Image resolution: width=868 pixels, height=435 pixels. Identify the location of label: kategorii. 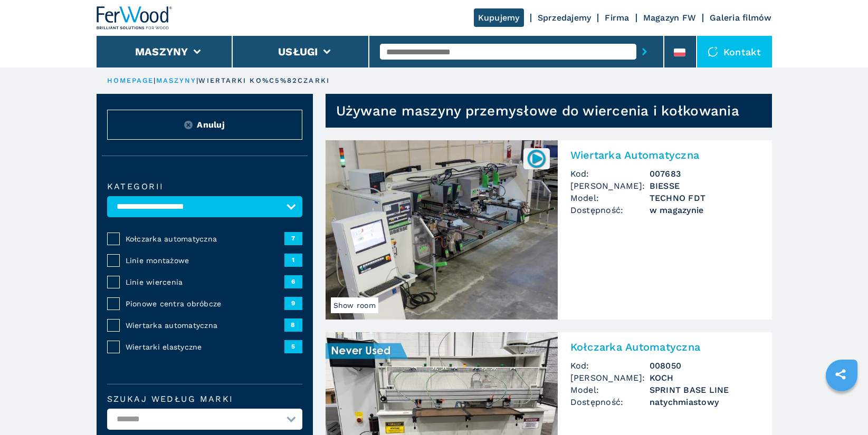
(205, 187).